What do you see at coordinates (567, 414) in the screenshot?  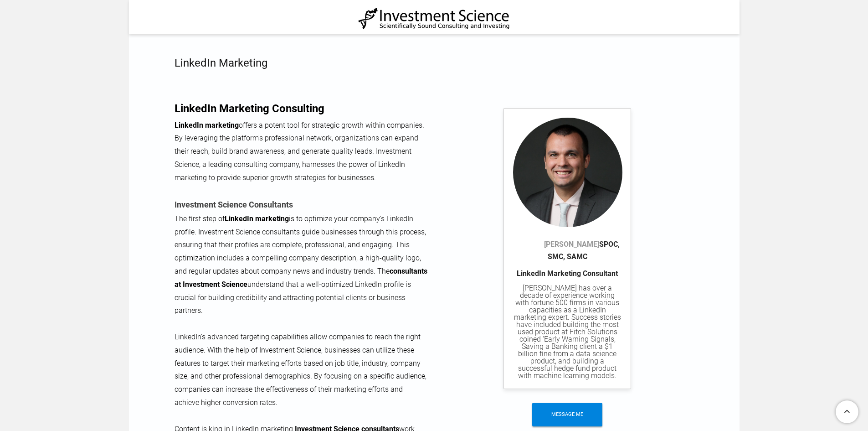 I see `a: Message Me` at bounding box center [567, 414].